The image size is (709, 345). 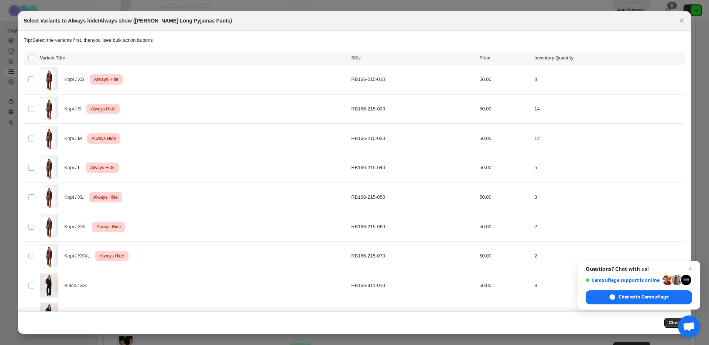 I want to click on span: Camouflage support is online, so click(x=623, y=280).